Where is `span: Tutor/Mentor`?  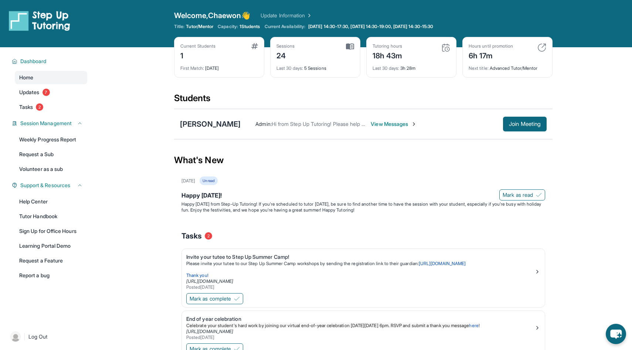 span: Tutor/Mentor is located at coordinates (199, 27).